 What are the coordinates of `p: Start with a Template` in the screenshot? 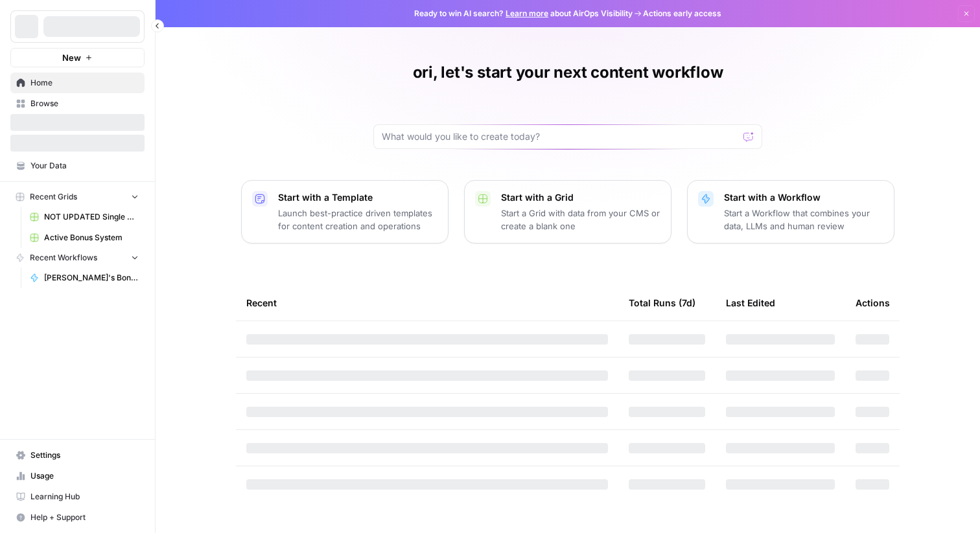 It's located at (358, 198).